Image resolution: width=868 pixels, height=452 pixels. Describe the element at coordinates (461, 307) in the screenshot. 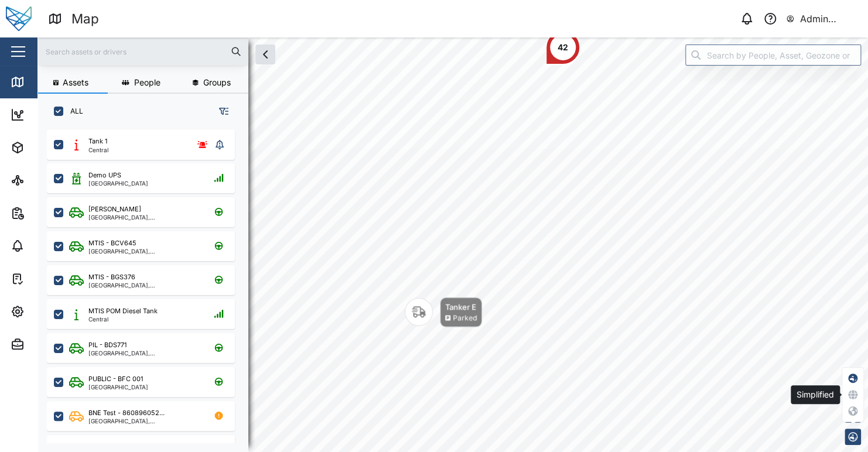

I see `div: Tanker E` at that location.